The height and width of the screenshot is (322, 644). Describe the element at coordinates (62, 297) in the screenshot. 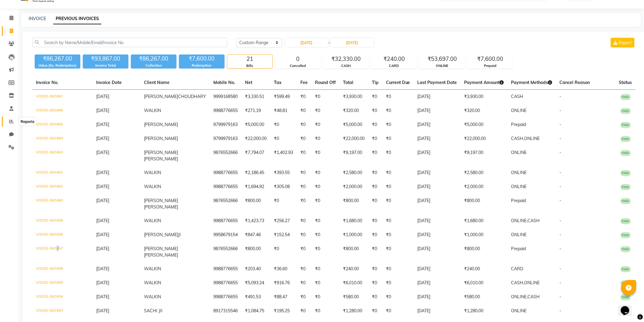

I see `td: V/2025-26/1654` at that location.